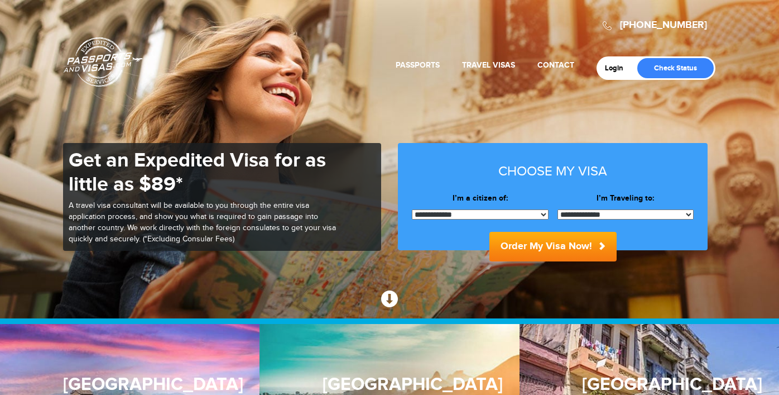 The image size is (779, 395). What do you see at coordinates (553, 171) in the screenshot?
I see `h3: Choose my visa` at bounding box center [553, 171].